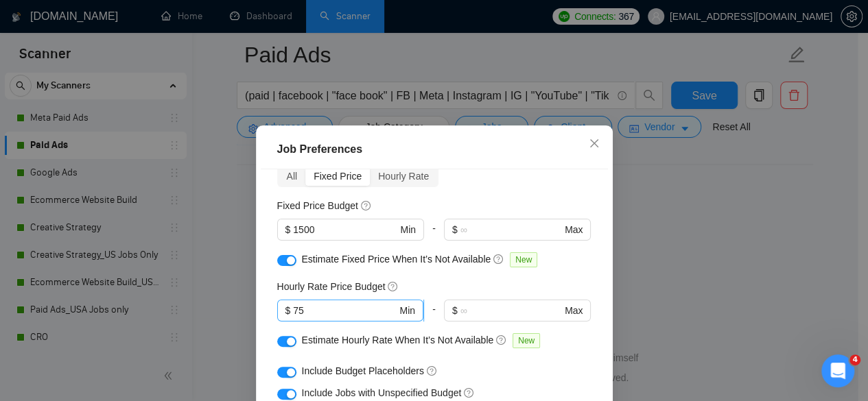 Image resolution: width=868 pixels, height=401 pixels. I want to click on div: All, so click(293, 177).